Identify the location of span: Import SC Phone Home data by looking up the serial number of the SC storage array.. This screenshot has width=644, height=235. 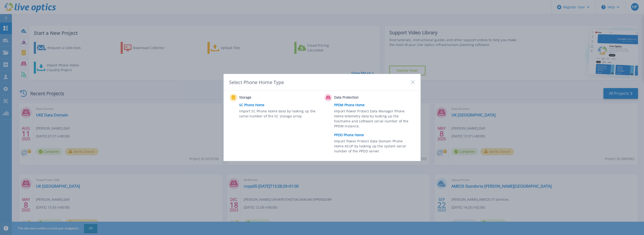
(279, 114).